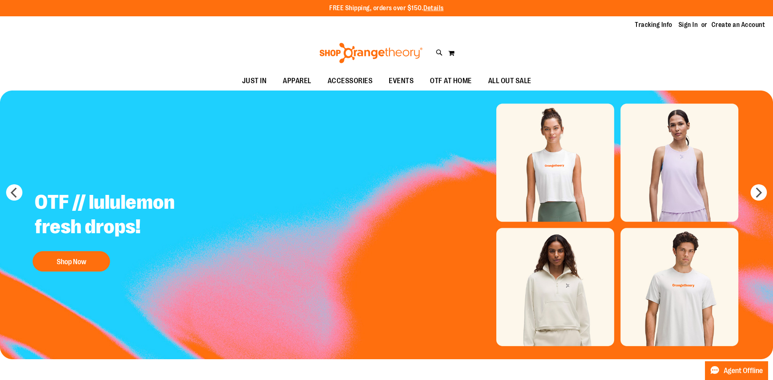 Image resolution: width=773 pixels, height=380 pixels. What do you see at coordinates (654, 25) in the screenshot?
I see `a: Tracking Info` at bounding box center [654, 25].